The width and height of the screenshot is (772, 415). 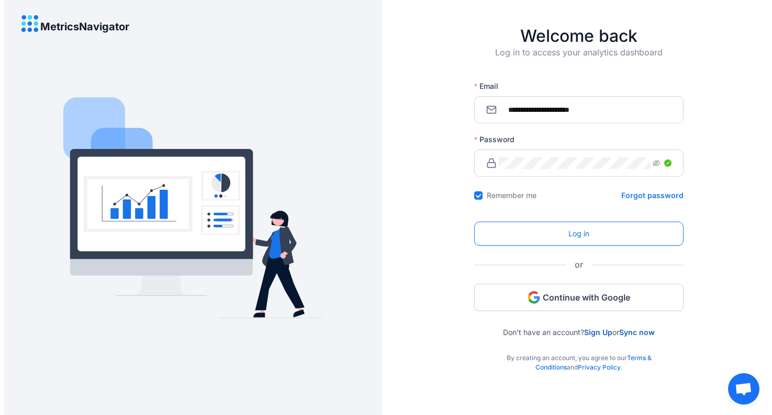 What do you see at coordinates (598, 332) in the screenshot?
I see `a: Sign Up` at bounding box center [598, 332].